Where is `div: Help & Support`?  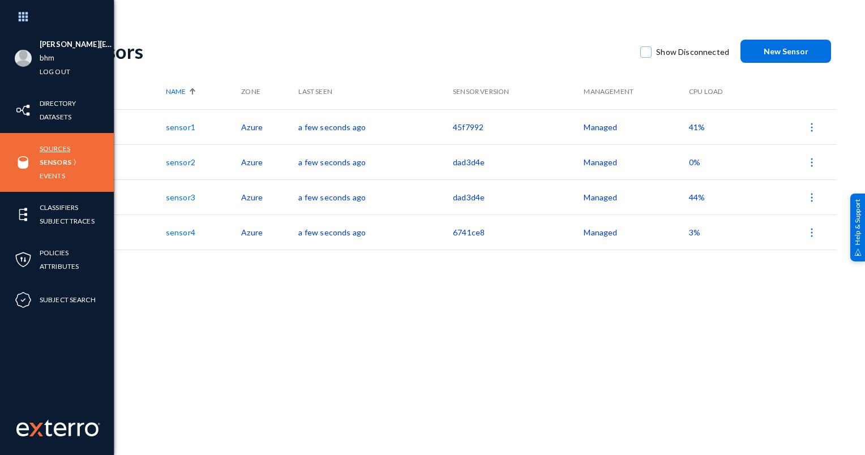 div: Help & Support is located at coordinates (857, 227).